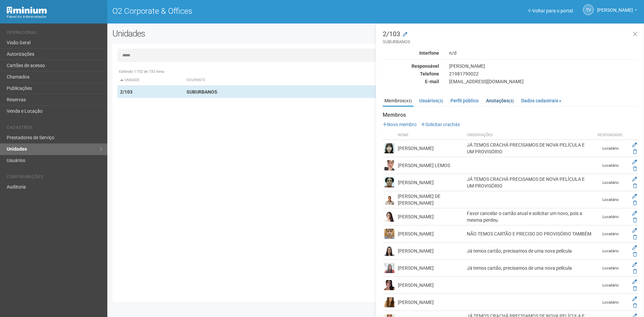 The image size is (644, 317). I want to click on th: Observações, so click(530, 135).